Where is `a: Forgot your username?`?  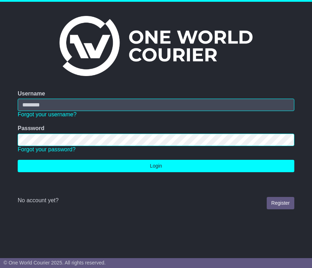
a: Forgot your username? is located at coordinates (47, 114).